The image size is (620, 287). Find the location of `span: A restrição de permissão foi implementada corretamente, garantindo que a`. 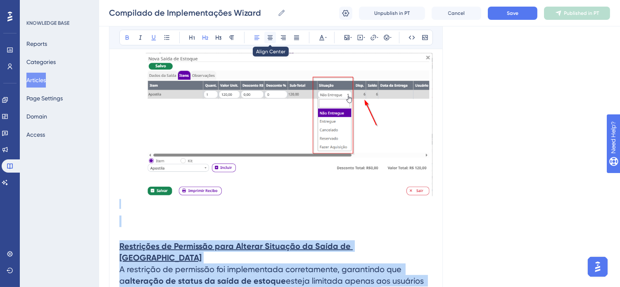

span: A restrição de permissão foi implementada corretamente, garantindo que a is located at coordinates (261, 275).